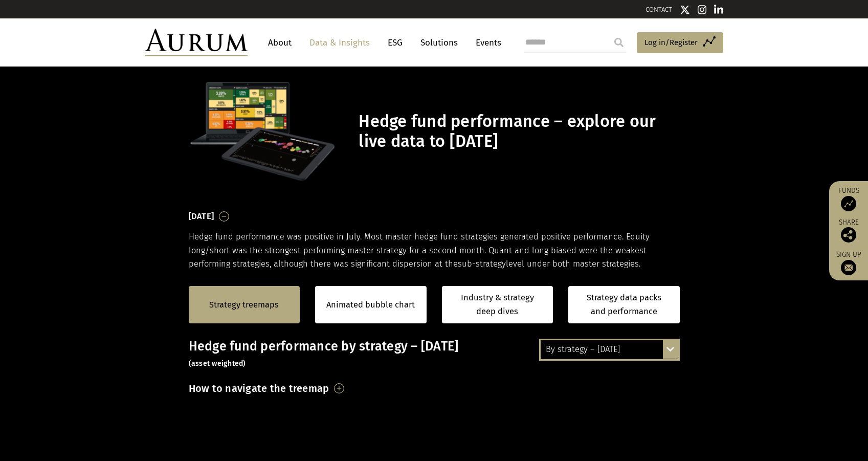 The width and height of the screenshot is (868, 461). What do you see at coordinates (685, 10) in the screenshot?
I see `img: Twitter icon` at bounding box center [685, 10].